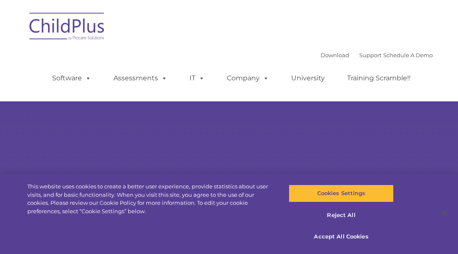  Describe the element at coordinates (342, 237) in the screenshot. I see `button: Accept All Cookies` at that location.